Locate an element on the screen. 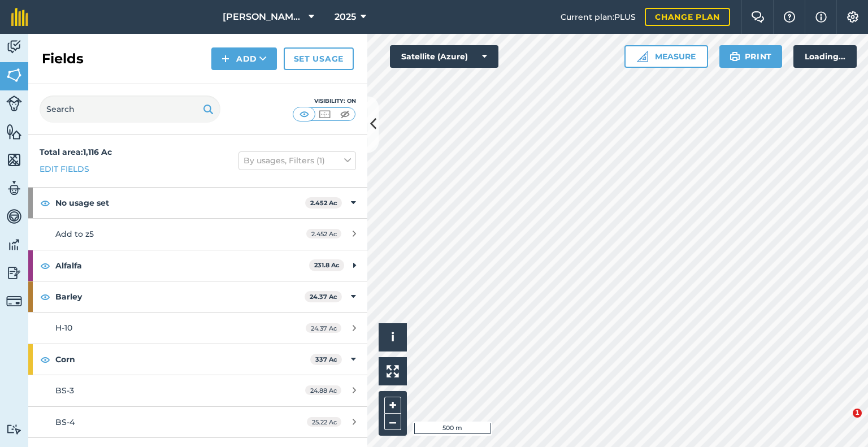 This screenshot has width=868, height=447. div: No usage set2.452 Ac is located at coordinates (198, 203).